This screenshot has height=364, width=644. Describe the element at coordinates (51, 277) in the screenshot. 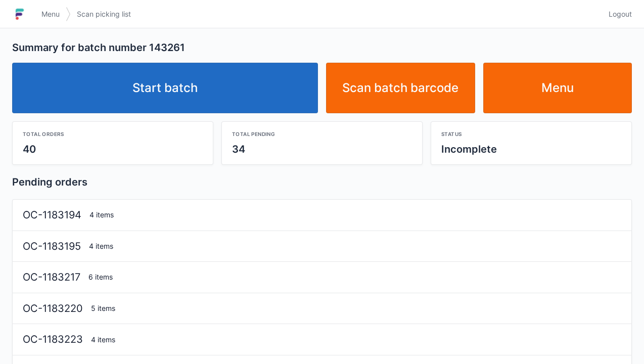

I see `div: OC-1183217` at that location.